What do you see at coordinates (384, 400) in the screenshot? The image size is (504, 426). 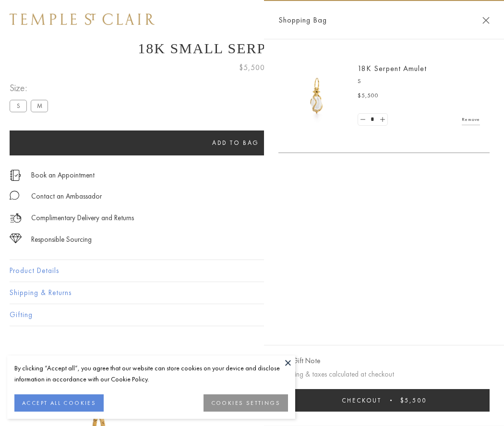 I see `button: Checkout $5,500` at bounding box center [384, 400].